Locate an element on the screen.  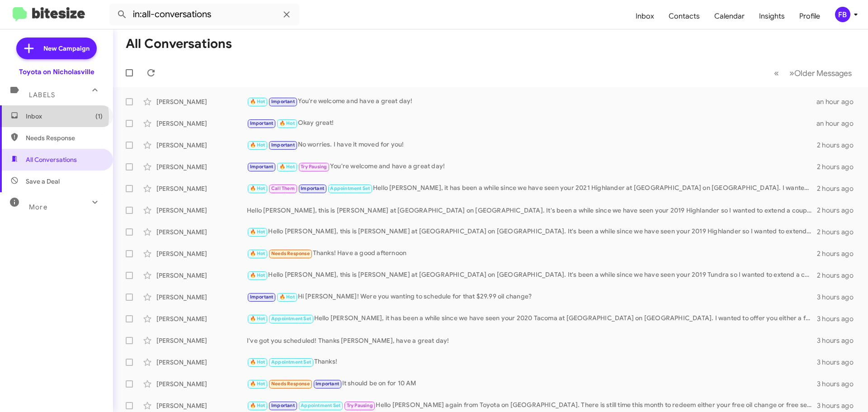
nav: Page navigation example is located at coordinates (813, 73).